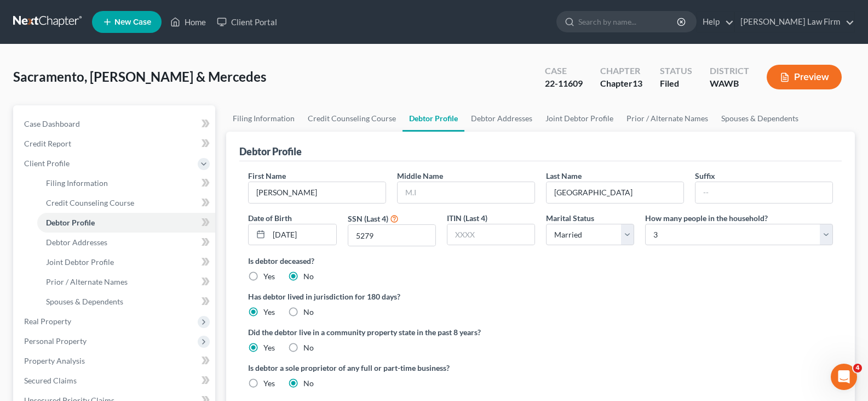 Image resolution: width=868 pixels, height=401 pixels. Describe the element at coordinates (804, 77) in the screenshot. I see `button: Preview` at that location.